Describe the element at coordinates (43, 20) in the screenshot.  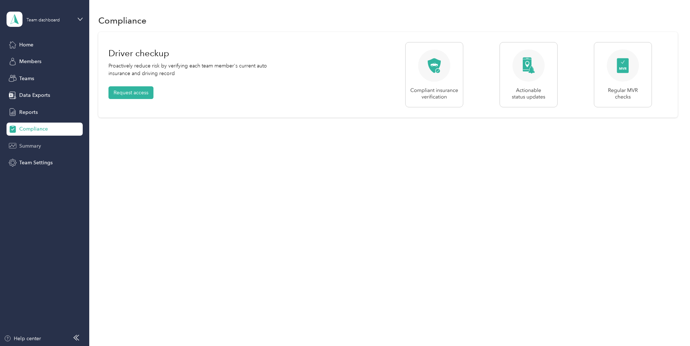
I see `div: Team dashboard` at that location.